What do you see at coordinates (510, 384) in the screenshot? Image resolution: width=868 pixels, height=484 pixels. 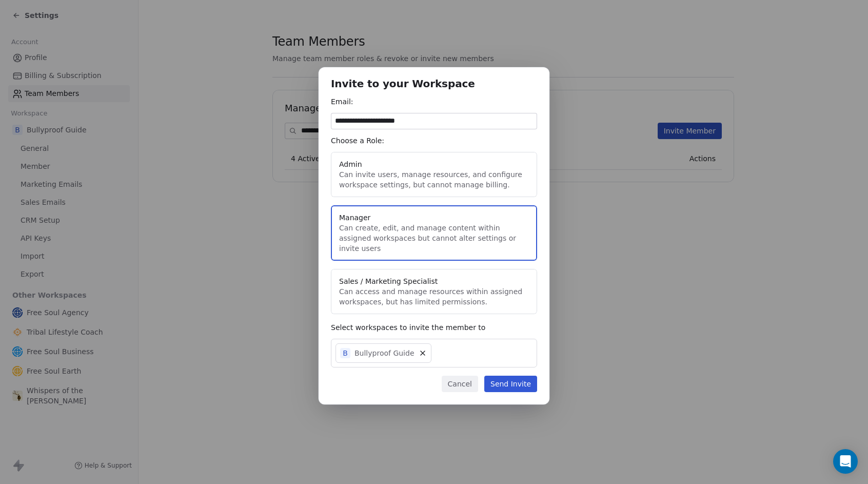 I see `button: Send Invite` at bounding box center [510, 384].